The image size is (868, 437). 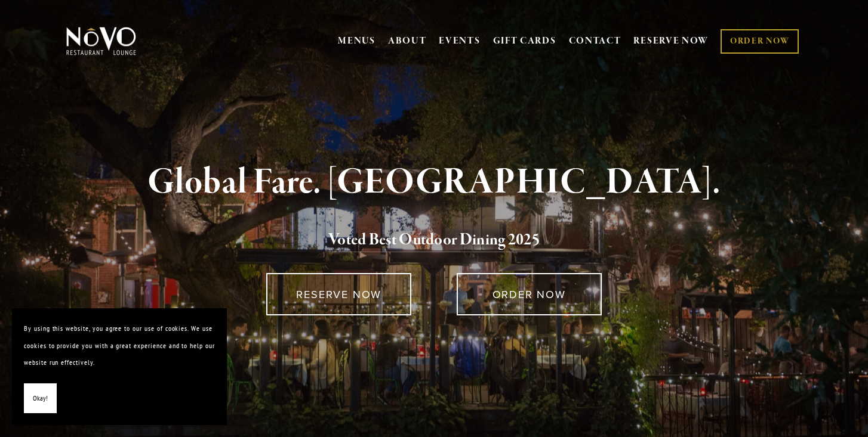 What do you see at coordinates (101, 41) in the screenshot?
I see `img: Novo Restaurant &amp; Lounge` at bounding box center [101, 41].